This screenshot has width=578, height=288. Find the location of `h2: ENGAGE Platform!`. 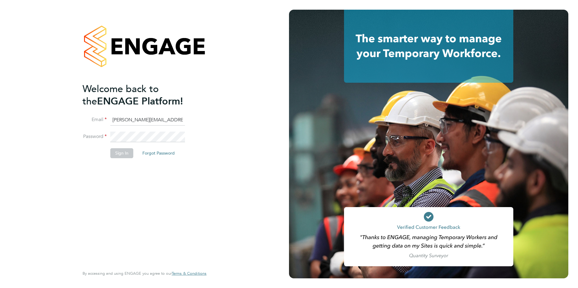

h2: ENGAGE Platform! is located at coordinates (141, 95).